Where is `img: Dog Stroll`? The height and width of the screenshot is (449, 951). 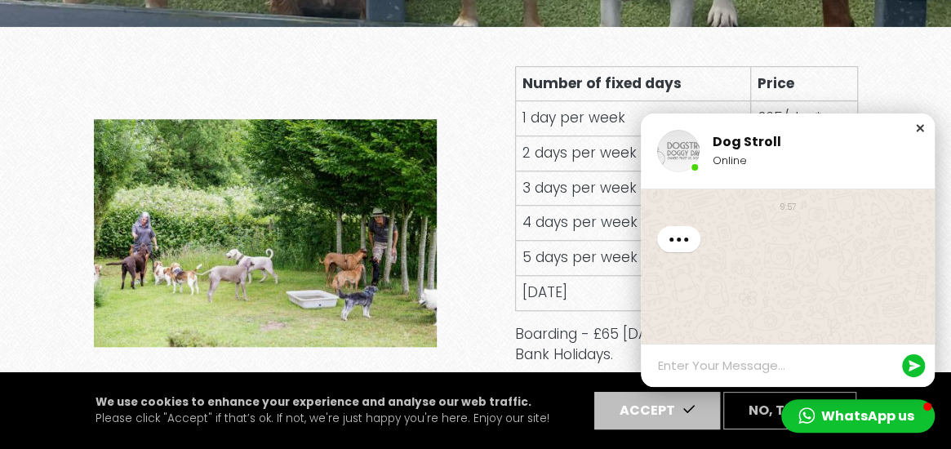
img: Dog Stroll is located at coordinates (679, 151).